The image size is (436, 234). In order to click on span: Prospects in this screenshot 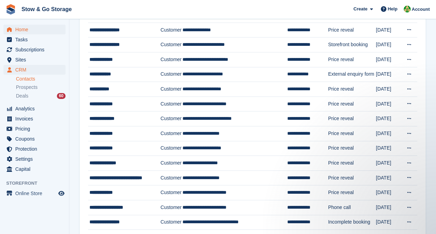, I will do `click(27, 87)`.